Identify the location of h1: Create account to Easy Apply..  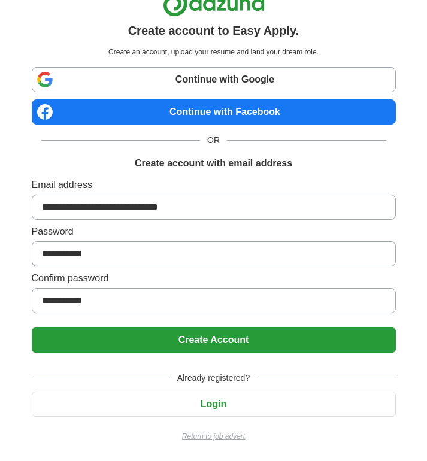
(214, 31).